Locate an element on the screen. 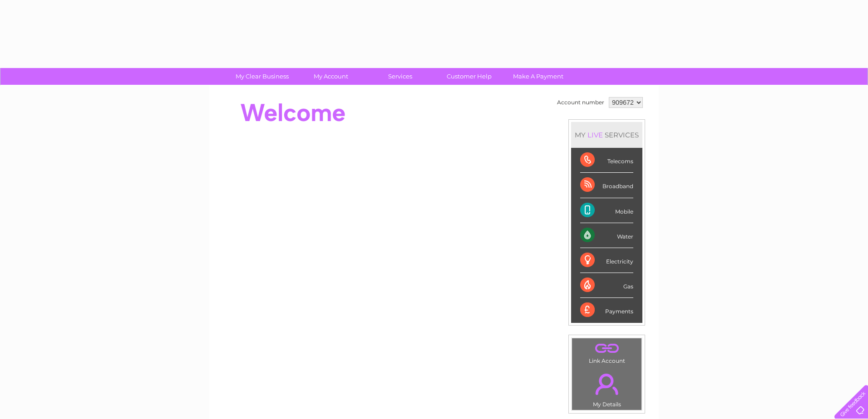 This screenshot has width=868, height=419. div: Telecoms is located at coordinates (606, 160).